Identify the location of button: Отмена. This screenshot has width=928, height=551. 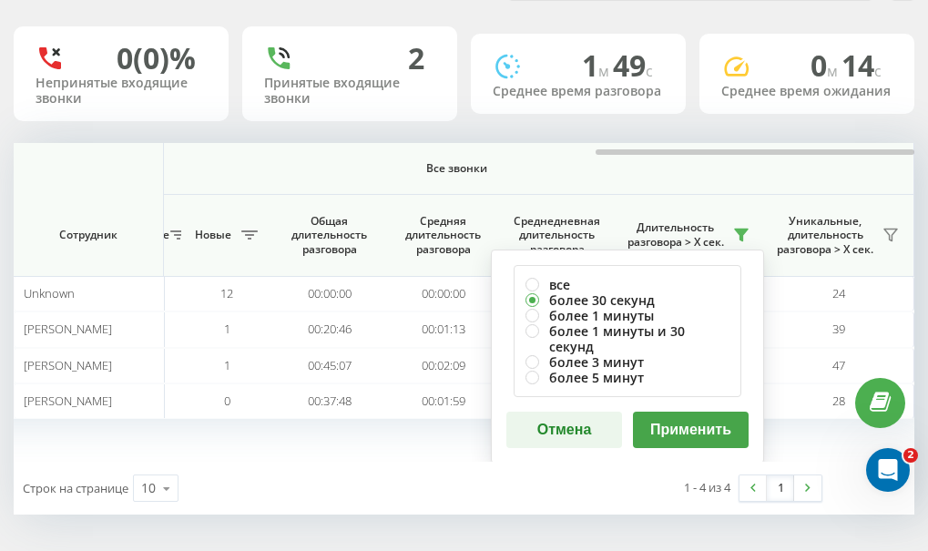
(564, 430).